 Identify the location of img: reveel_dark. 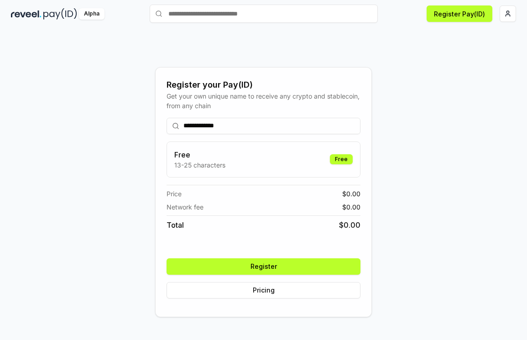
(26, 14).